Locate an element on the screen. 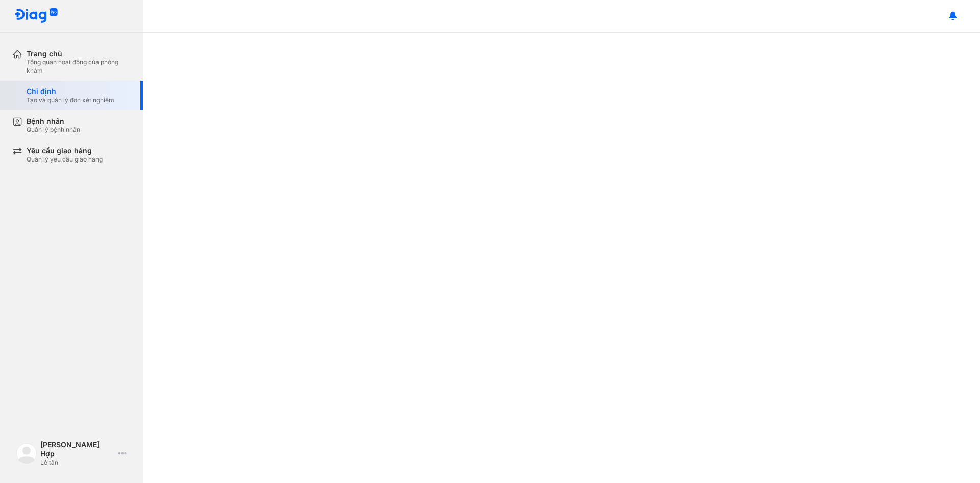  div: Tổng quan hoạt động của phòng khám is located at coordinates (79, 67).